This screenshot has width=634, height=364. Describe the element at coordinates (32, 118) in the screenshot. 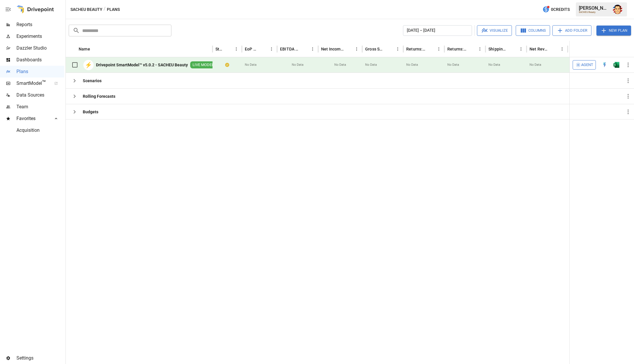

I see `span: Favorites` at that location.